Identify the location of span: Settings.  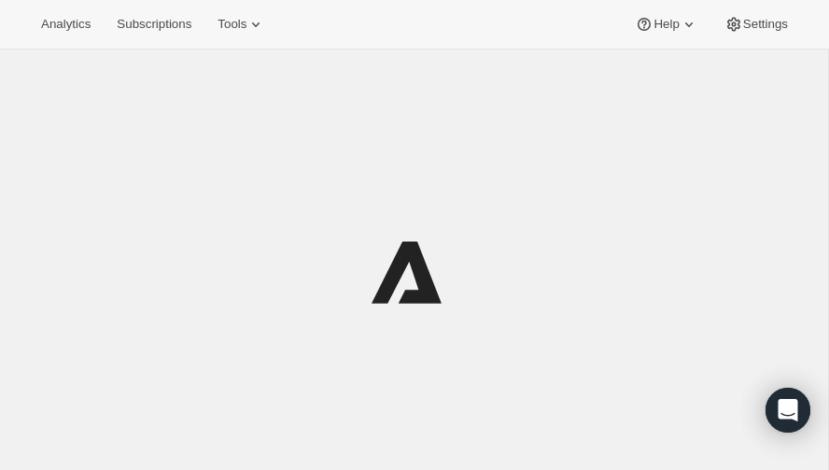
(766, 24).